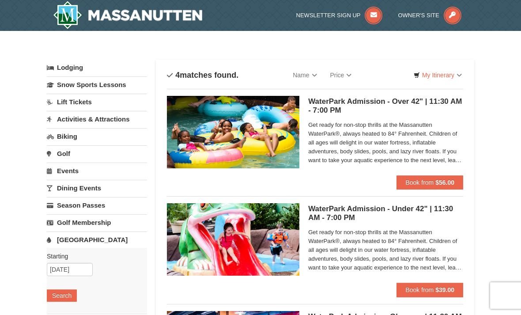 This screenshot has width=521, height=315. I want to click on a: Newsletter Sign Up, so click(339, 15).